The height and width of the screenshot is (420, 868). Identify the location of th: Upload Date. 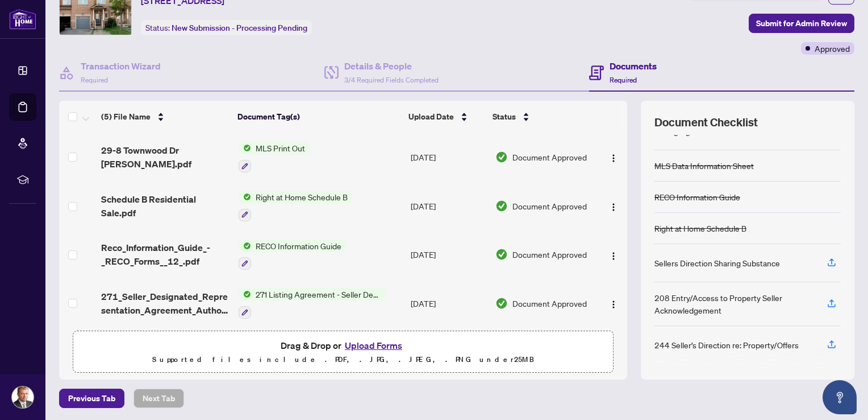
(446, 117).